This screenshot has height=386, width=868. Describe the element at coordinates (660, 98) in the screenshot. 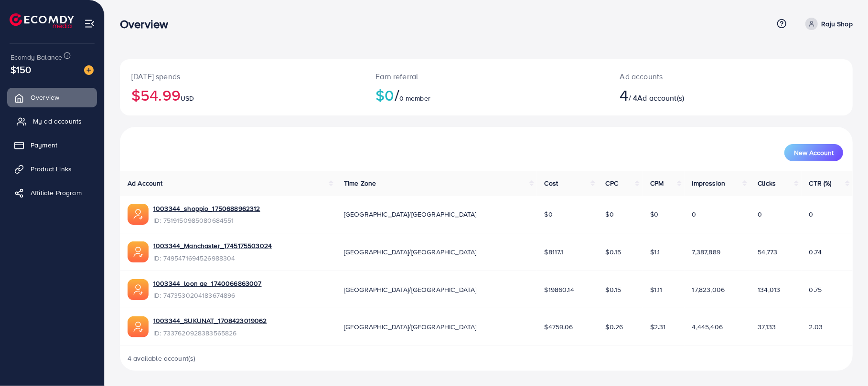

I see `span: Ad account(s)` at that location.